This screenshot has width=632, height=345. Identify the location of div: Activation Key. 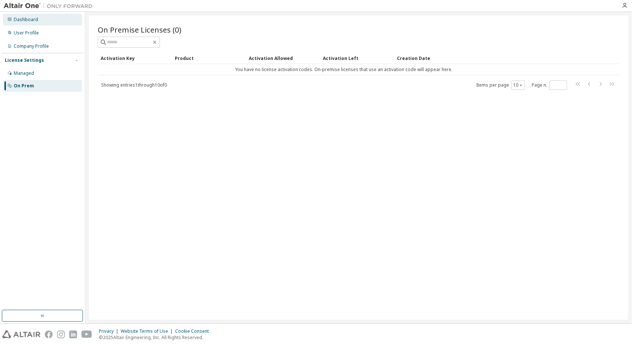
(135, 58).